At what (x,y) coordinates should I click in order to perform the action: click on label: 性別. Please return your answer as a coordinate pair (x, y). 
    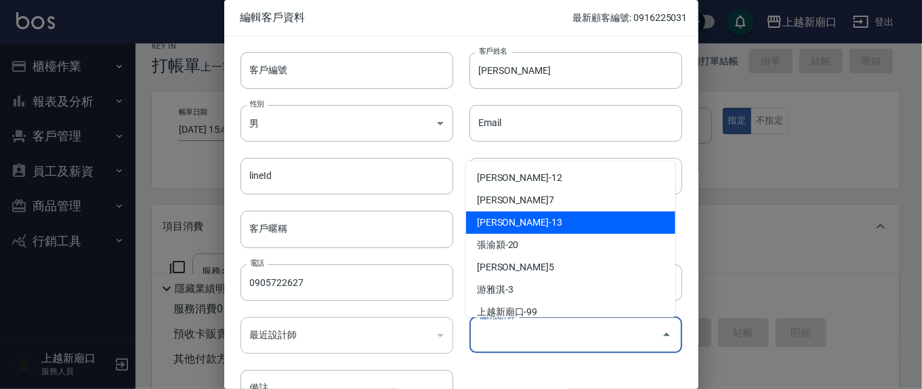
    Looking at the image, I should click on (257, 104).